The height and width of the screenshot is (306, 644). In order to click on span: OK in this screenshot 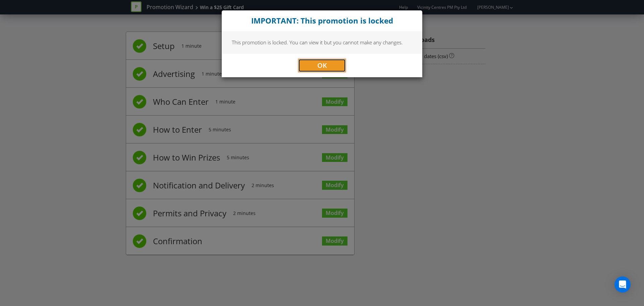, I will do `click(322, 65)`.